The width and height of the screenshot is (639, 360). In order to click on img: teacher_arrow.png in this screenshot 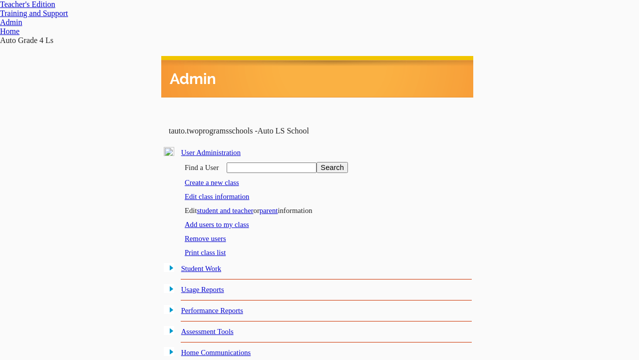, I will do `click(58, 4)`.